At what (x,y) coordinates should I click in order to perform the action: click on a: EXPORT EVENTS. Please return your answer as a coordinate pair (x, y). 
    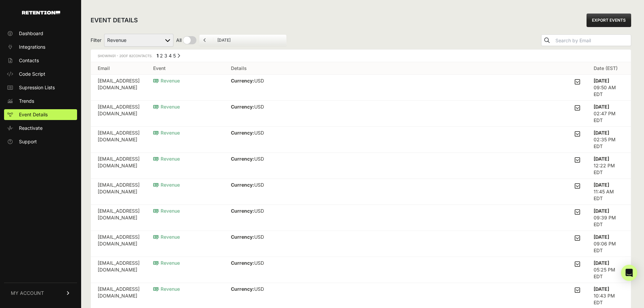
    Looking at the image, I should click on (609, 21).